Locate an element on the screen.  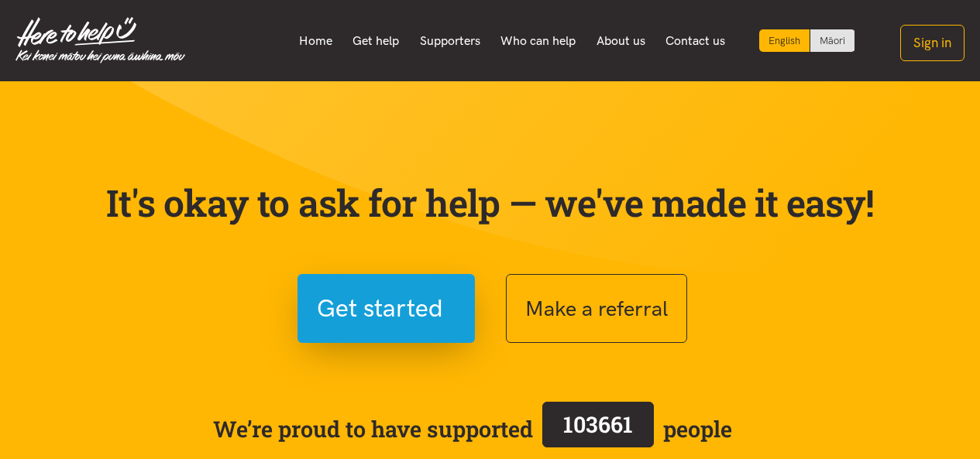
a: Who can help is located at coordinates (539, 41).